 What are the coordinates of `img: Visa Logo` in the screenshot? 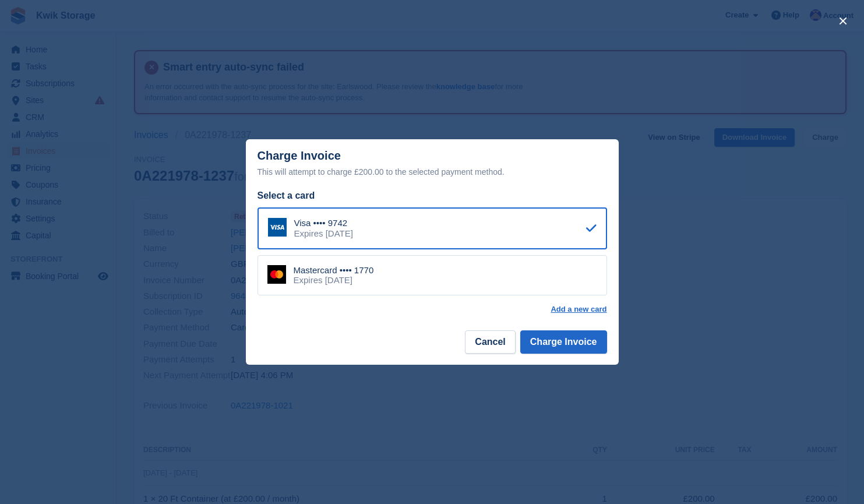 It's located at (277, 227).